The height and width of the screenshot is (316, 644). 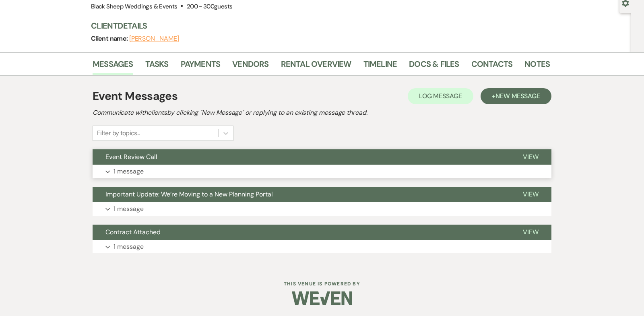 What do you see at coordinates (134, 7) in the screenshot?
I see `span: Black Sheep Weddings & Events` at bounding box center [134, 7].